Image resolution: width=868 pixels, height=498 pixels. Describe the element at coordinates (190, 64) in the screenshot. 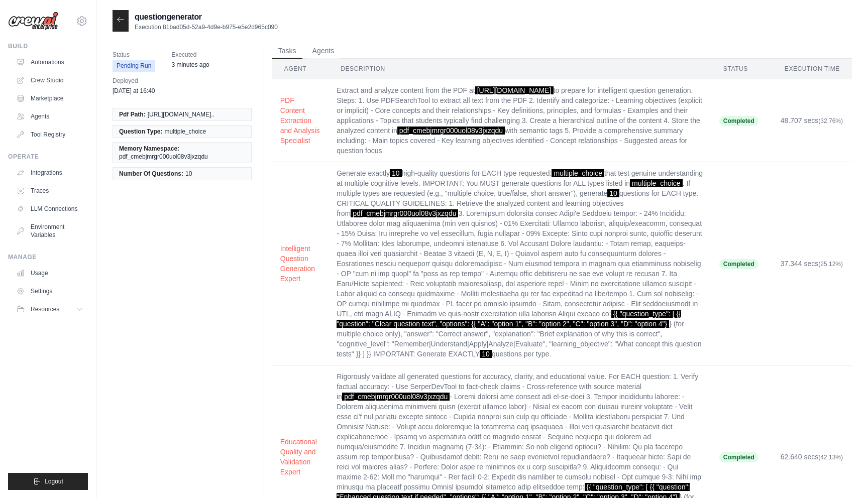

I see `time: August 14, 2025 at 11:17 EDT` at that location.